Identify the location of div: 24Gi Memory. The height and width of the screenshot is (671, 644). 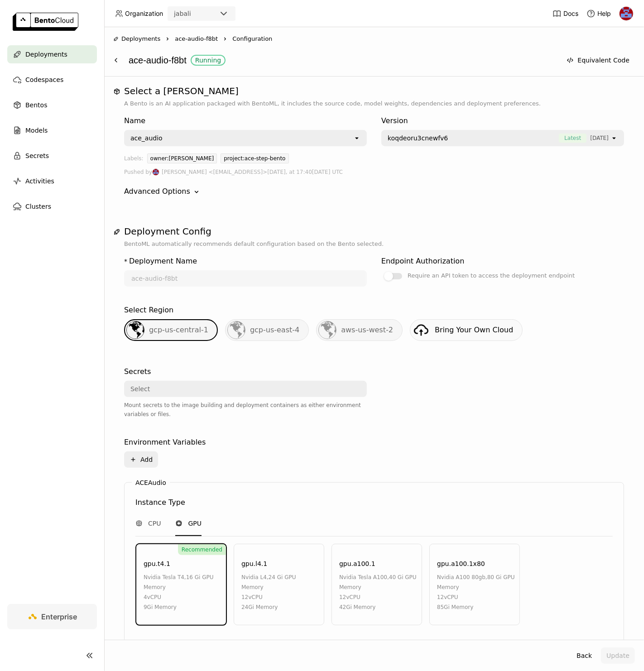
(280, 607).